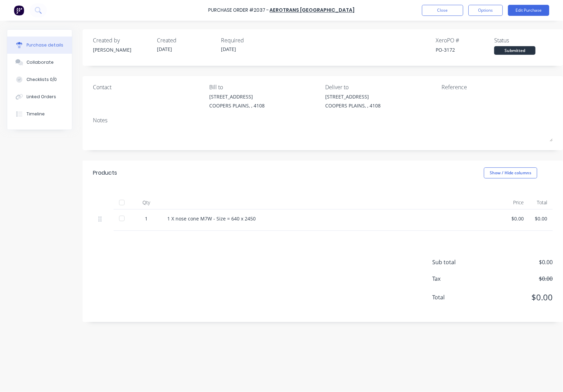  I want to click on span: Total, so click(458, 297).